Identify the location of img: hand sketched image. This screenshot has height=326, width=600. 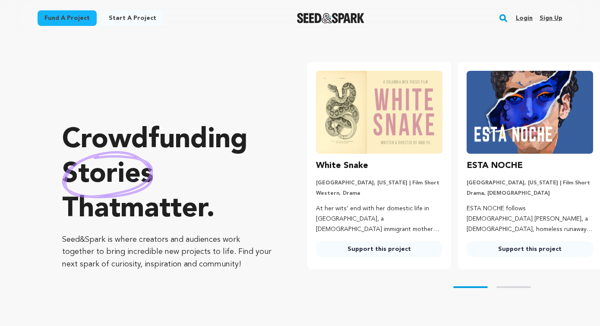
(107, 174).